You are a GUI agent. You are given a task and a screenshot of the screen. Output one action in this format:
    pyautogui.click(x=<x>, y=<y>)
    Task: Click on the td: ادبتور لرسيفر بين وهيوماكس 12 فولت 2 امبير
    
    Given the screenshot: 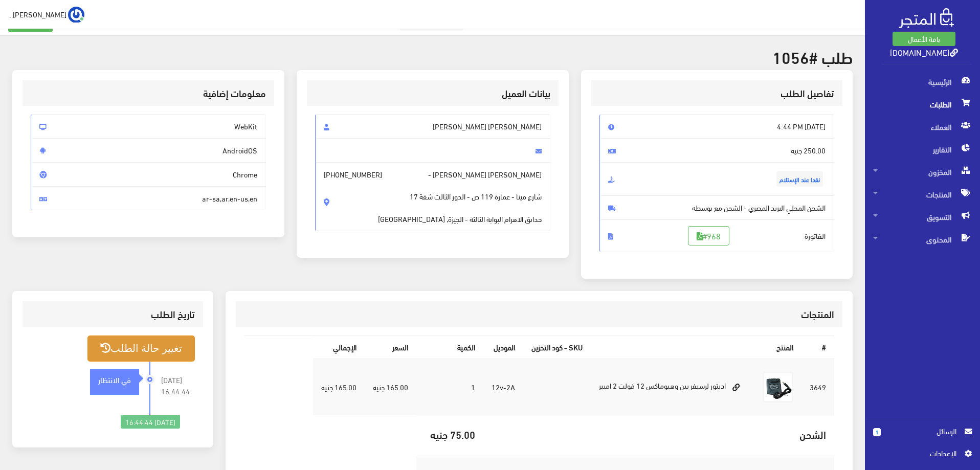 What is the action you would take?
    pyautogui.click(x=673, y=387)
    